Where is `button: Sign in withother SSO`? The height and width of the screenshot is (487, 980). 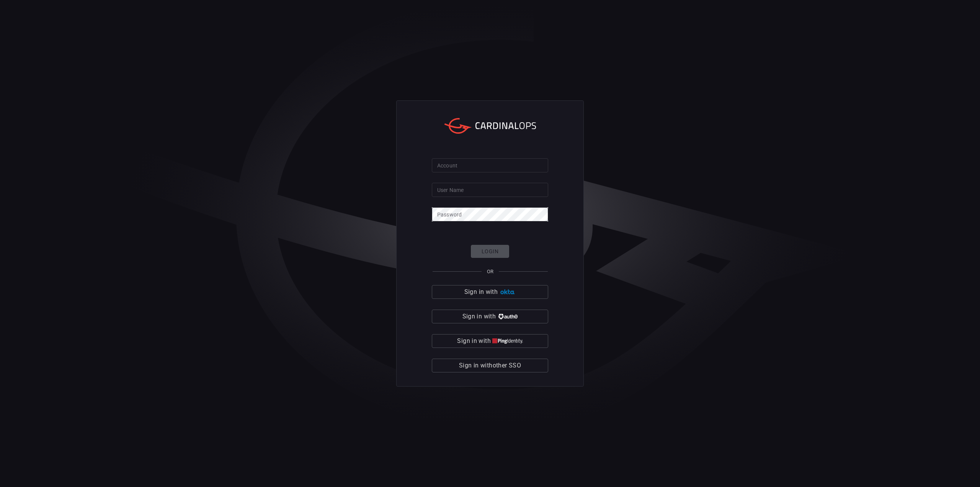
button: Sign in withother SSO is located at coordinates (490, 365).